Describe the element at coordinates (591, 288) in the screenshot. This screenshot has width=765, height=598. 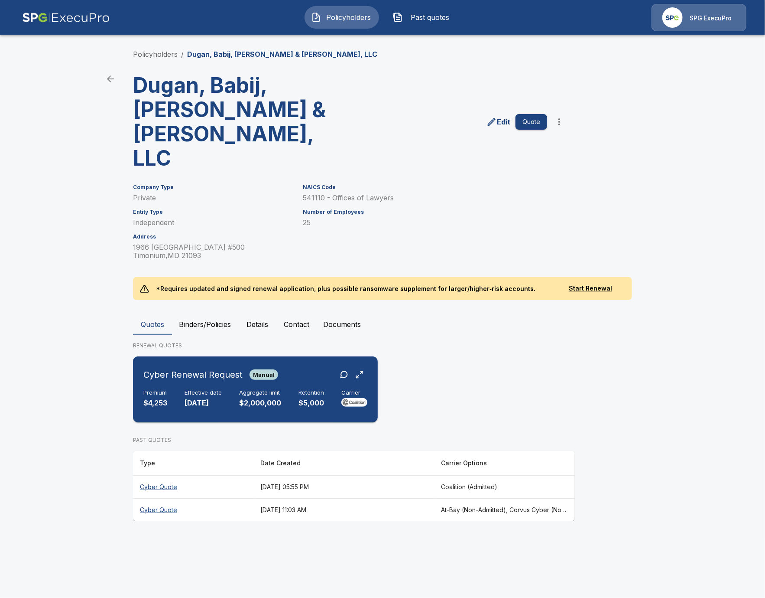
I see `button: Start Renewal` at that location.